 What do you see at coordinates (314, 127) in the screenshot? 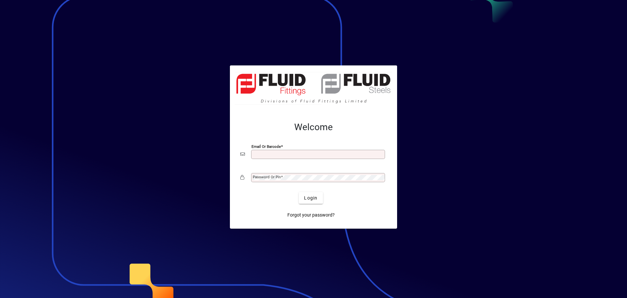
I see `h2: Welcome` at bounding box center [314, 127].